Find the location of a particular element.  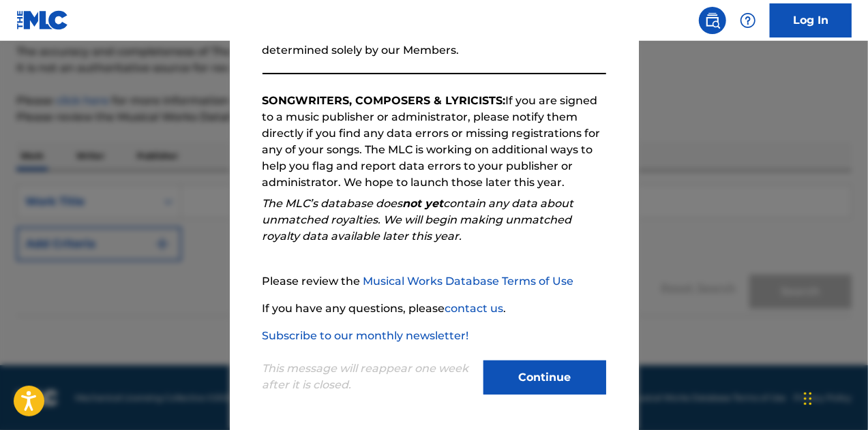

p: Please review the is located at coordinates (434, 281).